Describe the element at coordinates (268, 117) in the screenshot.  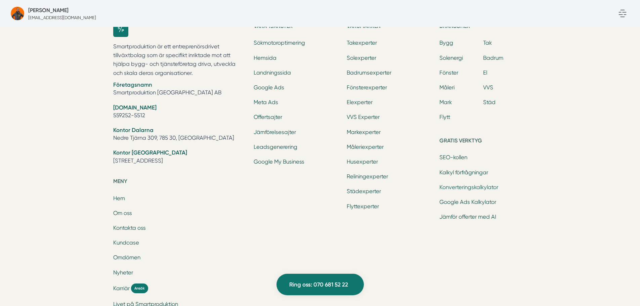
I see `a: Offertsajter` at that location.